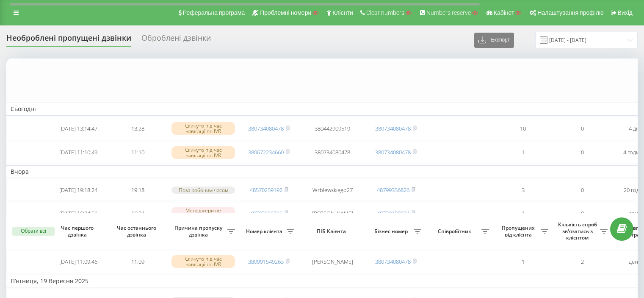 The height and width of the screenshot is (298, 644). Describe the element at coordinates (333, 190) in the screenshot. I see `td: Wrblewskiego27` at that location.